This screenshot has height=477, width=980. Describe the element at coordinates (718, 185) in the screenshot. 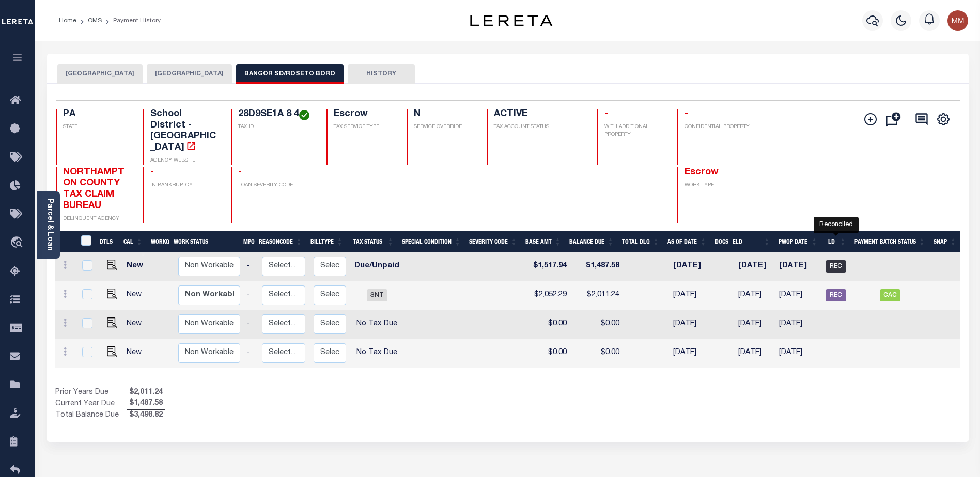

I see `p: WORK TYPE` at that location.